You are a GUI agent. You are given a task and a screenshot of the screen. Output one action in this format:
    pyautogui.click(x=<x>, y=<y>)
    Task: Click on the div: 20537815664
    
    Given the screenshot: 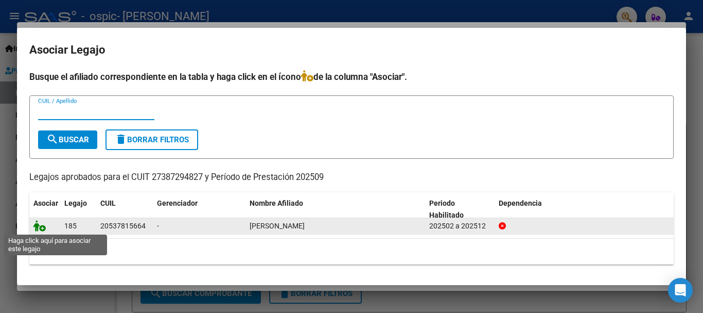 What is the action you would take?
    pyautogui.click(x=123, y=226)
    